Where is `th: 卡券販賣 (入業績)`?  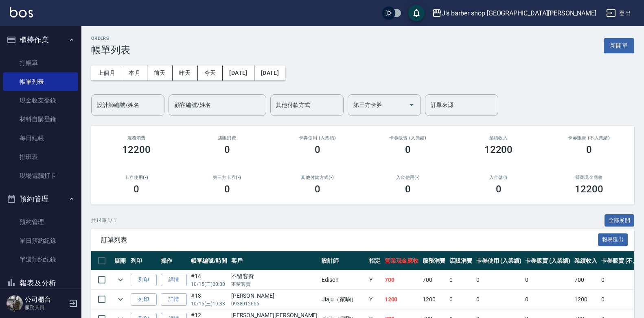 th: 卡券販賣 (入業績) is located at coordinates (548, 260).